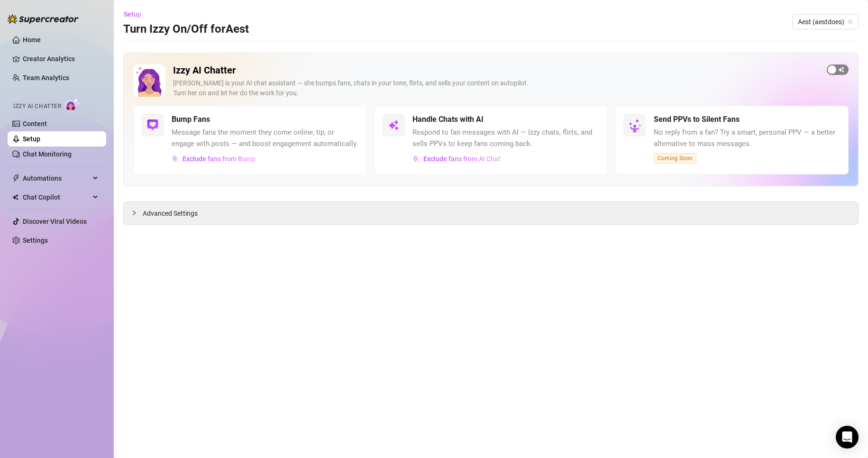  I want to click on img: AI Chatter, so click(72, 105).